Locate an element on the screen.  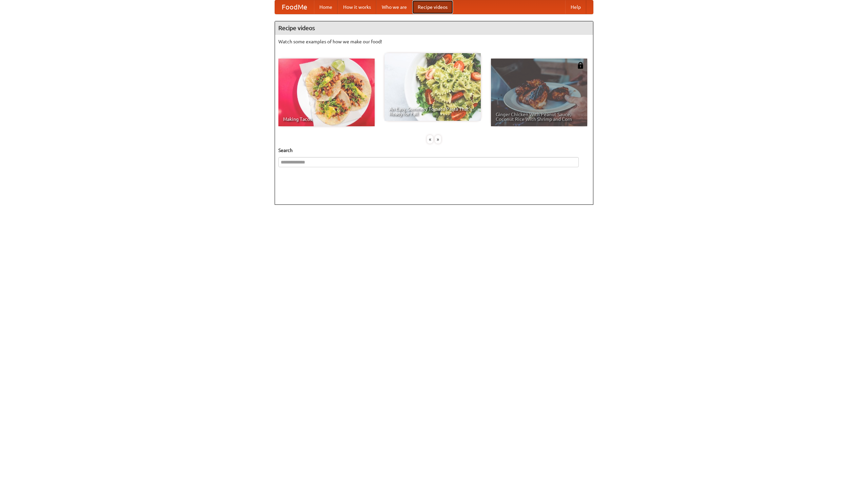
a: Making Tacos is located at coordinates (326, 92).